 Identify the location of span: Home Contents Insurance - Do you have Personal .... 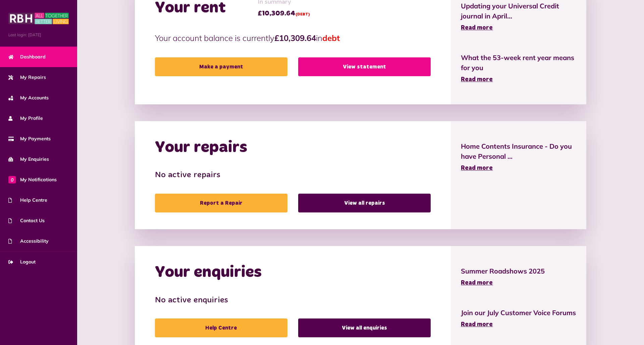
(519, 151).